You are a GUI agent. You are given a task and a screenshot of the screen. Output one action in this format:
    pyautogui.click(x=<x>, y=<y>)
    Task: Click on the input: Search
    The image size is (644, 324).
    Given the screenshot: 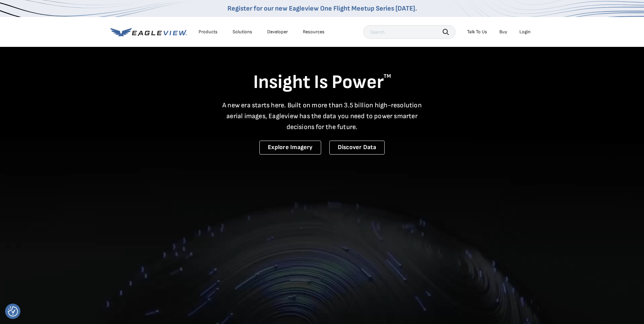 What is the action you would take?
    pyautogui.click(x=410, y=32)
    